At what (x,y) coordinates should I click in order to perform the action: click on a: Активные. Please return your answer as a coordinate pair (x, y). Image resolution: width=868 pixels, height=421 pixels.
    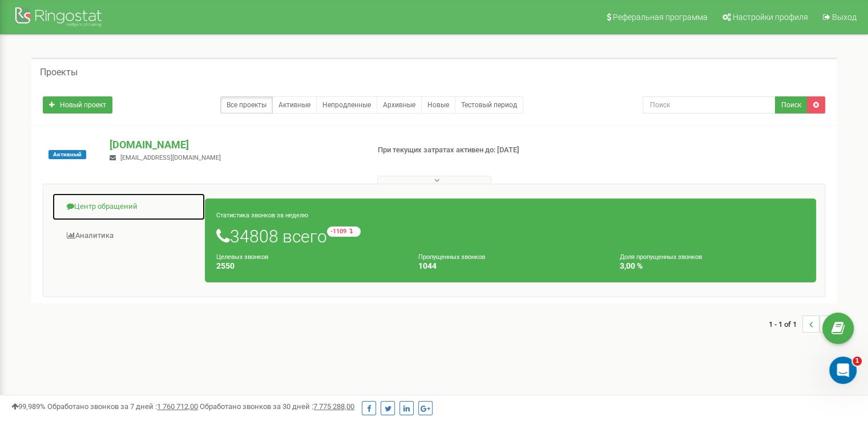
    Looking at the image, I should click on (294, 105).